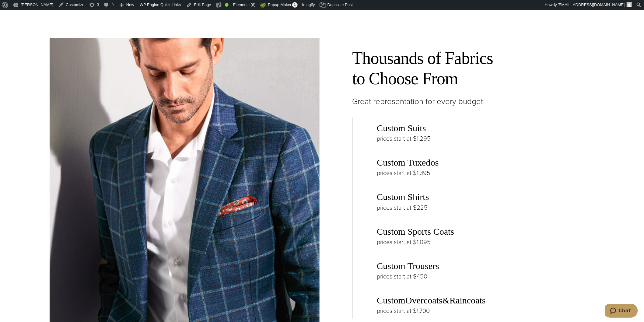 The image size is (644, 322). Describe the element at coordinates (408, 163) in the screenshot. I see `a: Custom Tuxedos` at that location.